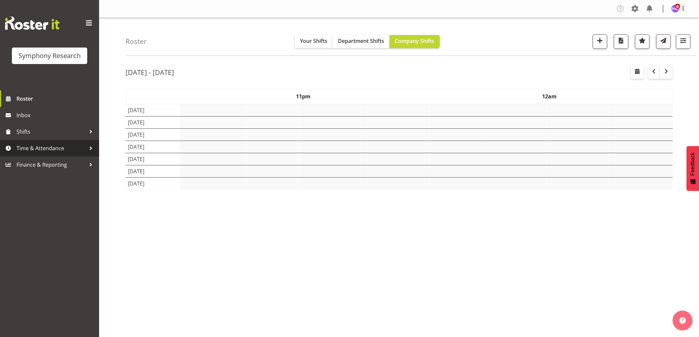 Image resolution: width=699 pixels, height=337 pixels. I want to click on th: 11pm, so click(303, 96).